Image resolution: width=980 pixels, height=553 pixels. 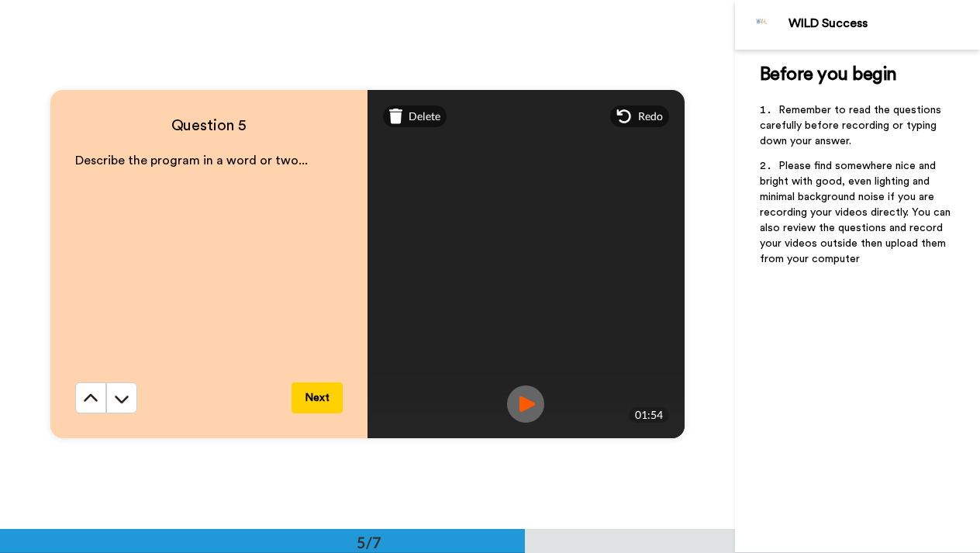 What do you see at coordinates (649, 415) in the screenshot?
I see `div: 01:54` at bounding box center [649, 415].